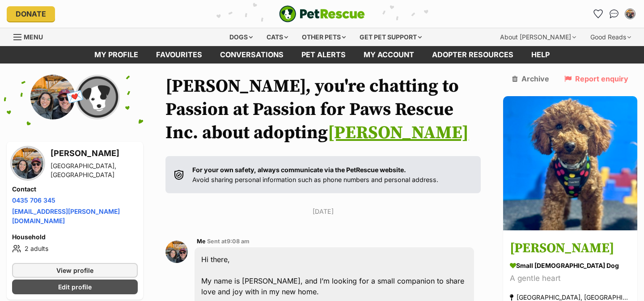 The image size is (644, 301). What do you see at coordinates (322, 14) in the screenshot?
I see `a: PetRescue` at bounding box center [322, 14].